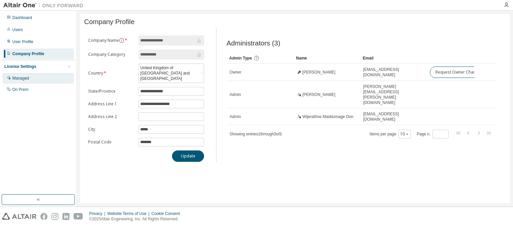 Image resolution: width=513 pixels, height=226 pixels. Describe the element at coordinates (111, 117) in the screenshot. I see `label: Address Line 2` at that location.